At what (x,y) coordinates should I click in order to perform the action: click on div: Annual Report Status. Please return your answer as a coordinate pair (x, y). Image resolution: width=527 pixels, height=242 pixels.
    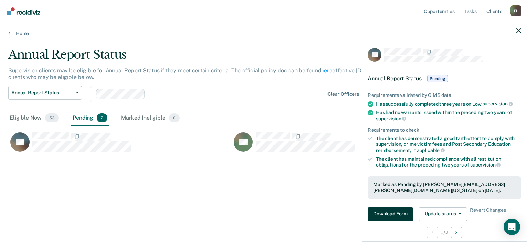
    Looking at the image, I should click on (206, 57).